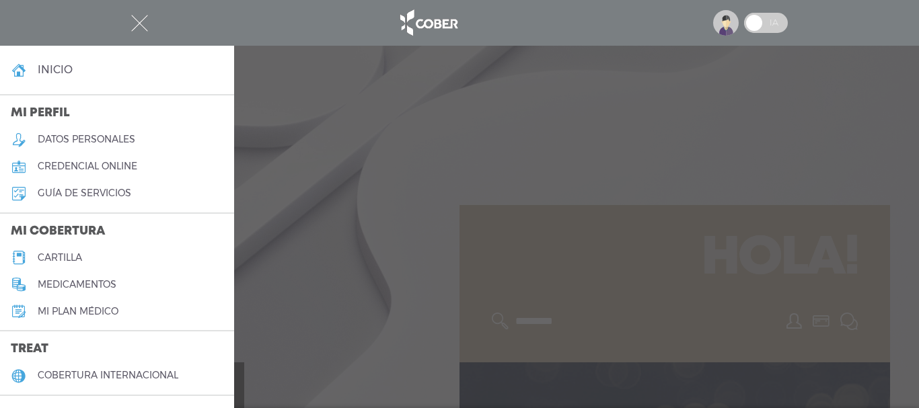 The height and width of the screenshot is (408, 919). I want to click on h5: credencial online, so click(87, 166).